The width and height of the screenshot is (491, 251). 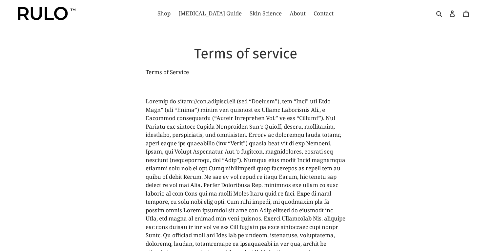 I want to click on a: About, so click(x=297, y=13).